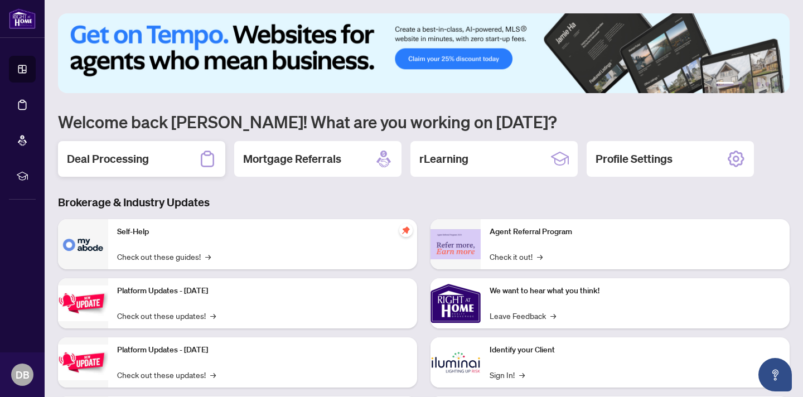  Describe the element at coordinates (83, 244) in the screenshot. I see `img: Self-Help` at that location.